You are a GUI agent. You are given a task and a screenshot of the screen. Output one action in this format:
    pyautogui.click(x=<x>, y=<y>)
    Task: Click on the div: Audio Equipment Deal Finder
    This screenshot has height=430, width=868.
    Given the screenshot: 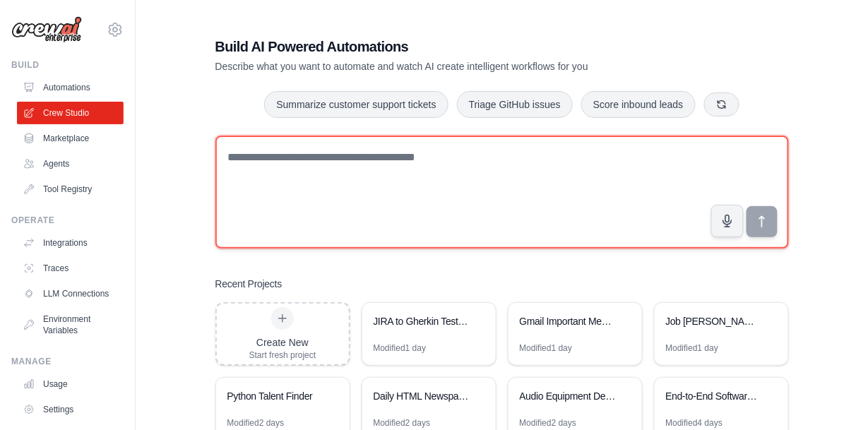 What is the action you would take?
    pyautogui.click(x=568, y=396)
    